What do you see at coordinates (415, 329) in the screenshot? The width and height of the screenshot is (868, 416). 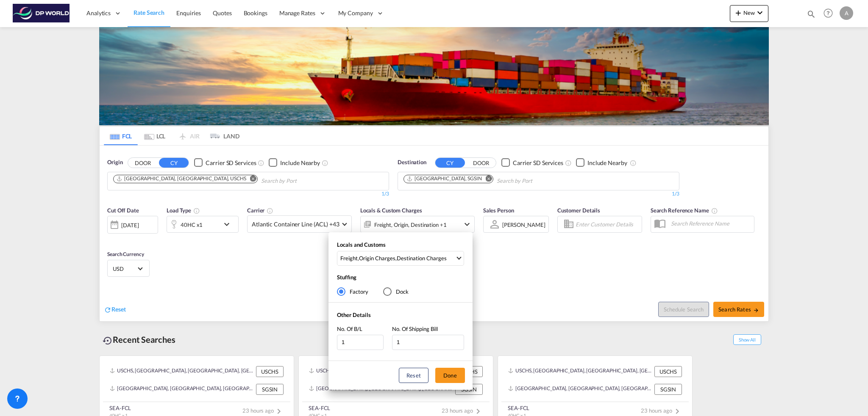 I see `span: No. Of Shipping Bill` at bounding box center [415, 329].